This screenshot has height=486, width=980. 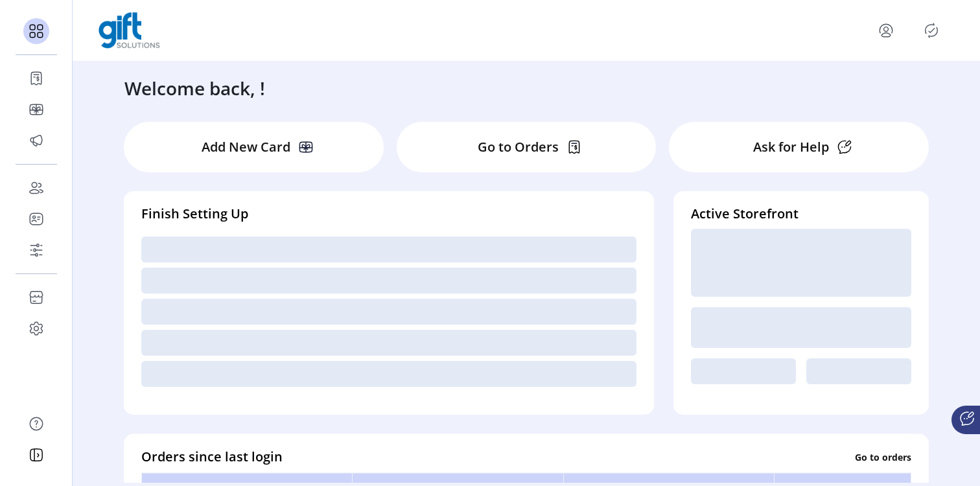 I want to click on p: Add New Card, so click(x=246, y=147).